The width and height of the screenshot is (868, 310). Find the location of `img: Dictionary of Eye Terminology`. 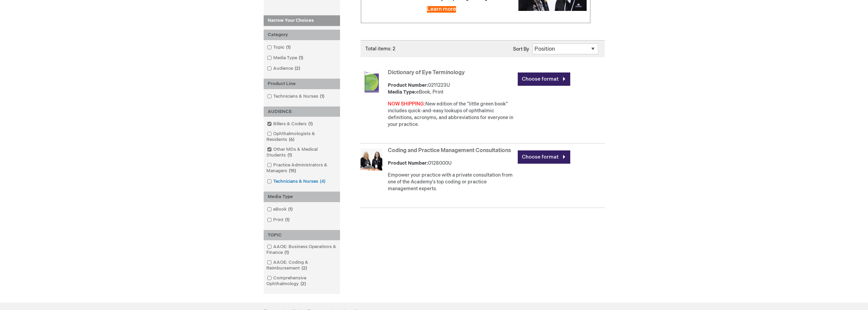

img: Dictionary of Eye Terminology is located at coordinates (372, 82).